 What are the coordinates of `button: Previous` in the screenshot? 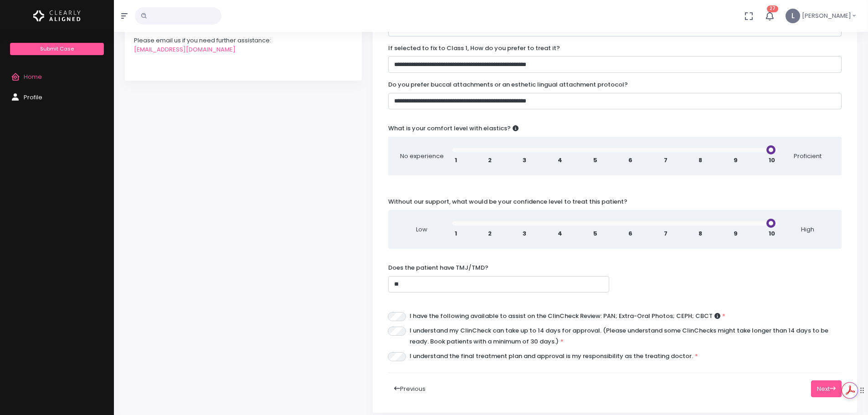 It's located at (410, 389).